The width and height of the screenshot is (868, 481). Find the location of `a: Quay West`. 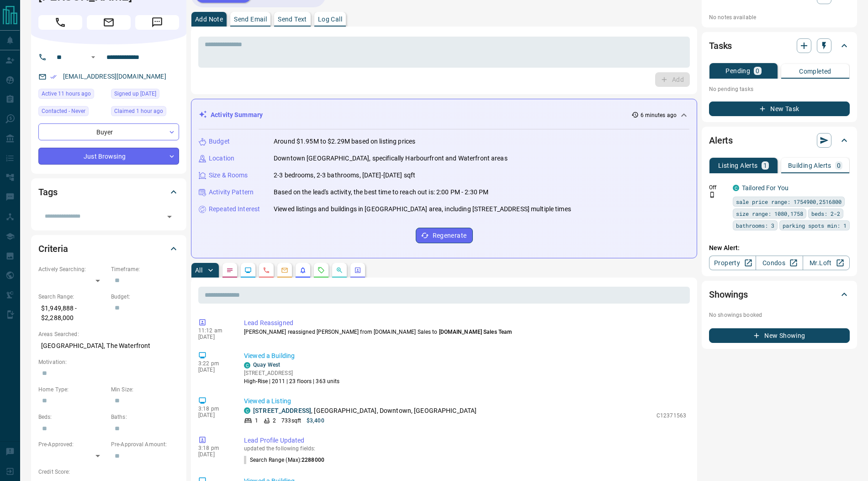

a: Quay West is located at coordinates (266, 365).